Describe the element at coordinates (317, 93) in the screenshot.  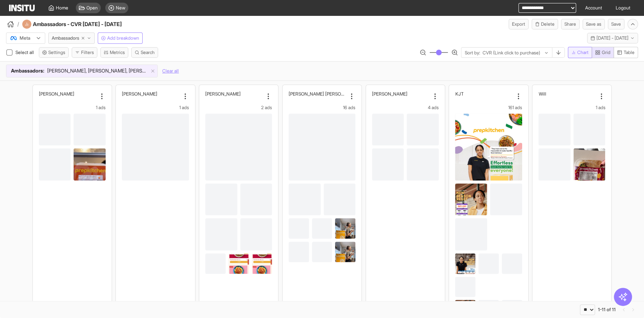
I see `div: Sarah Louise Pratt` at that location.